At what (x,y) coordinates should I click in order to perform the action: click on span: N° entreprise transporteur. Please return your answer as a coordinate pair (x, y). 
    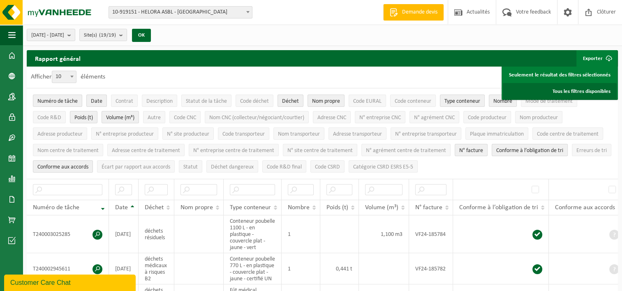
    Looking at the image, I should click on (426, 134).